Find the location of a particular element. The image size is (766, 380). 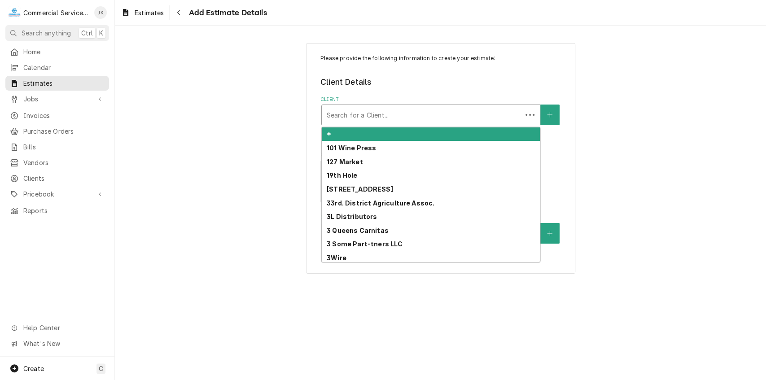

span: Bills is located at coordinates (64, 147).